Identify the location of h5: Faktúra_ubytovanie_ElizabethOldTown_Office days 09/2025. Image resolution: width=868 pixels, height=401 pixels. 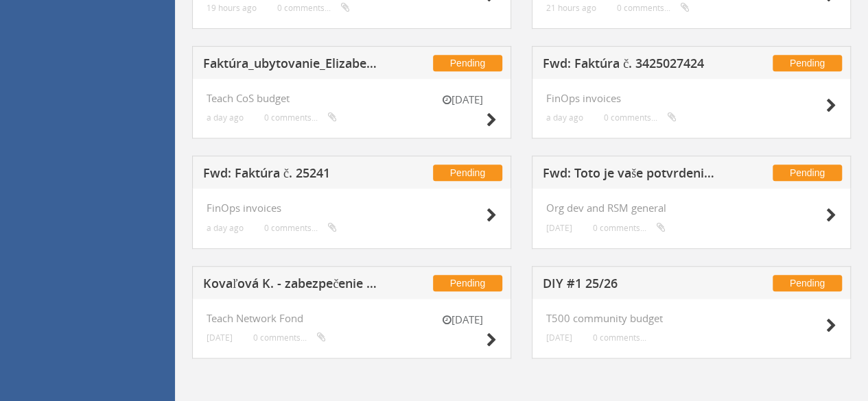
(292, 65).